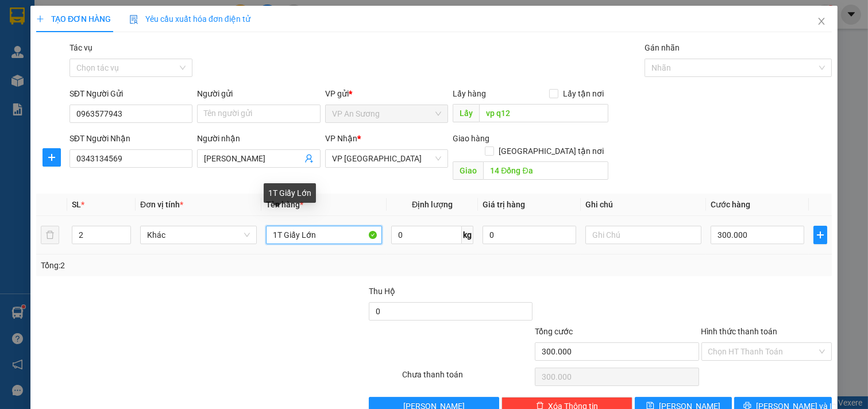 The width and height of the screenshot is (868, 409). I want to click on span: Lấy, so click(466, 114).